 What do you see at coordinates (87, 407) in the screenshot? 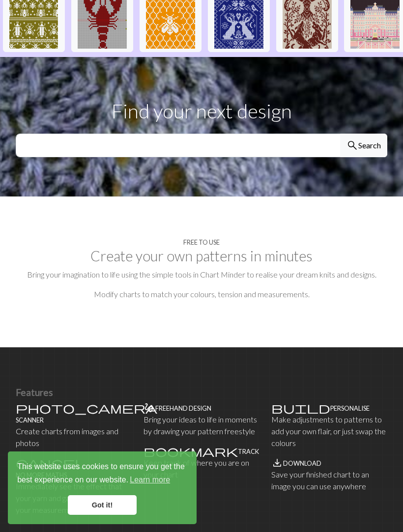
I see `span: photo_camera` at bounding box center [87, 407].